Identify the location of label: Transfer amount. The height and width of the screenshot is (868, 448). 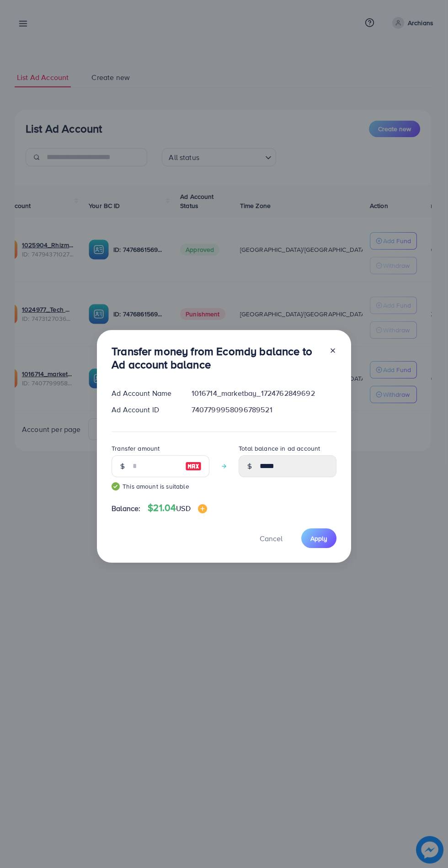
(135, 449).